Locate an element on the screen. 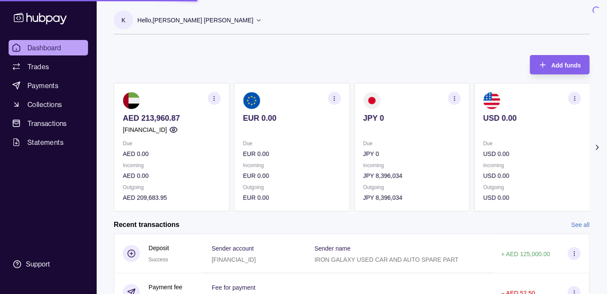 Image resolution: width=607 pixels, height=294 pixels. a: Support is located at coordinates (48, 264).